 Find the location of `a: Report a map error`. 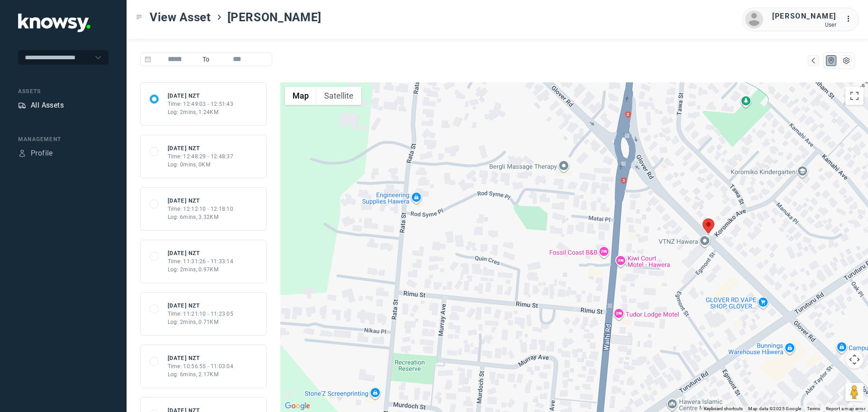

a: Report a map error is located at coordinates (845, 409).